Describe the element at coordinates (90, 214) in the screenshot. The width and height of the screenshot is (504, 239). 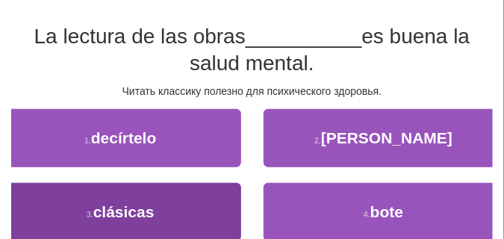
I see `small: 3 .` at that location.